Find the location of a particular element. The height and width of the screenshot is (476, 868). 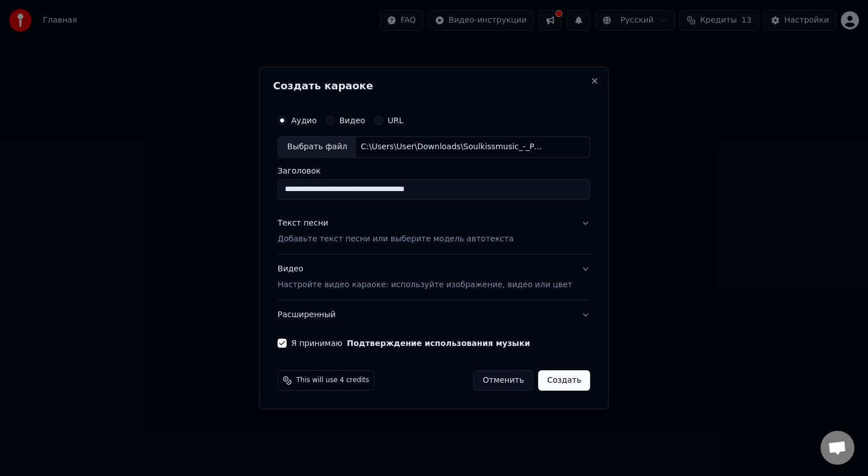

button: Я принимаю is located at coordinates (438, 343).